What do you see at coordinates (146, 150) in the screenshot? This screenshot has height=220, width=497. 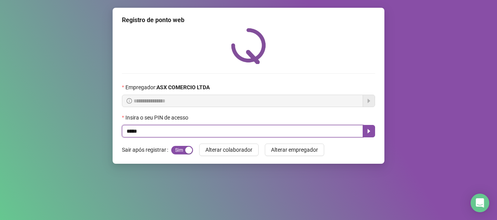 I see `label: Sair após registrar` at bounding box center [146, 150].